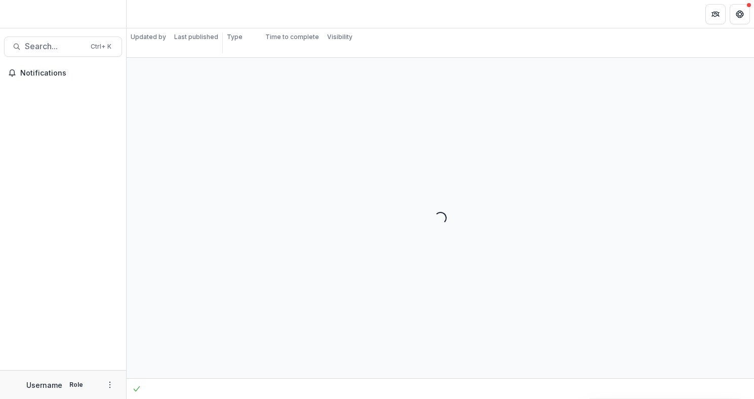 The image size is (754, 399). I want to click on button: More, so click(110, 384).